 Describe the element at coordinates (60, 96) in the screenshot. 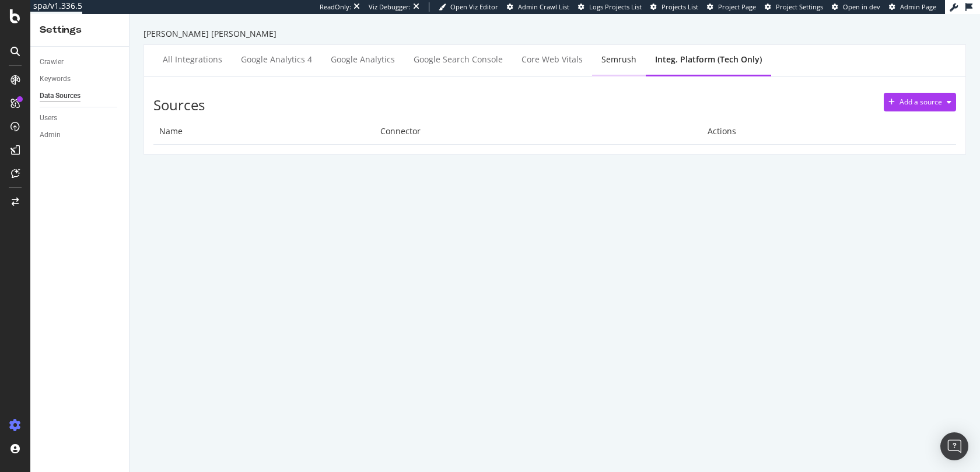

I see `div: Data Sources` at that location.